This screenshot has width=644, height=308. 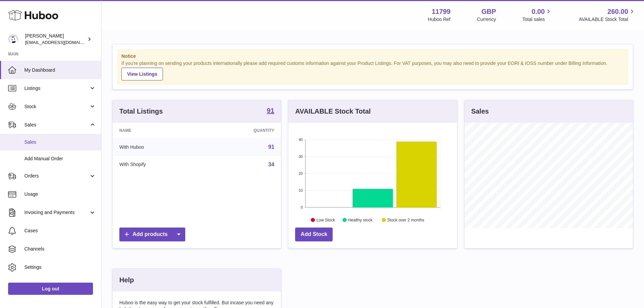 I want to click on h3: Sales, so click(x=480, y=111).